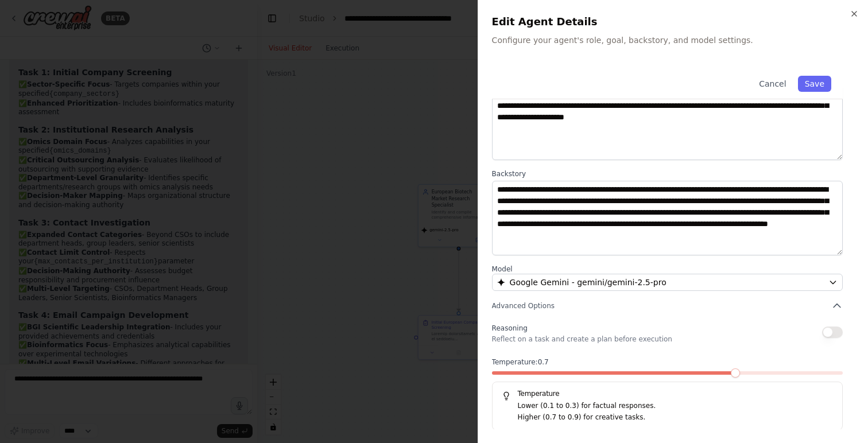  Describe the element at coordinates (523, 306) in the screenshot. I see `span: Advanced Options` at that location.